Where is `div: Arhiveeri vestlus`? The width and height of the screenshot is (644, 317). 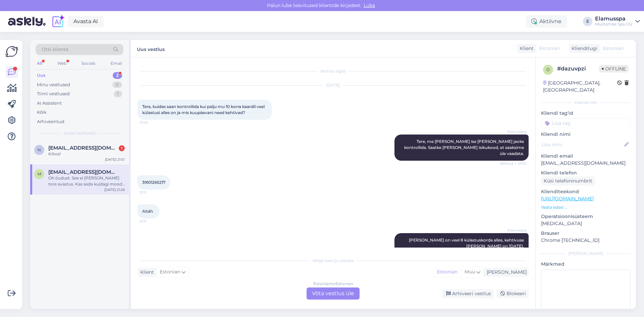 div: Arhiveeri vestlus is located at coordinates (468, 293).